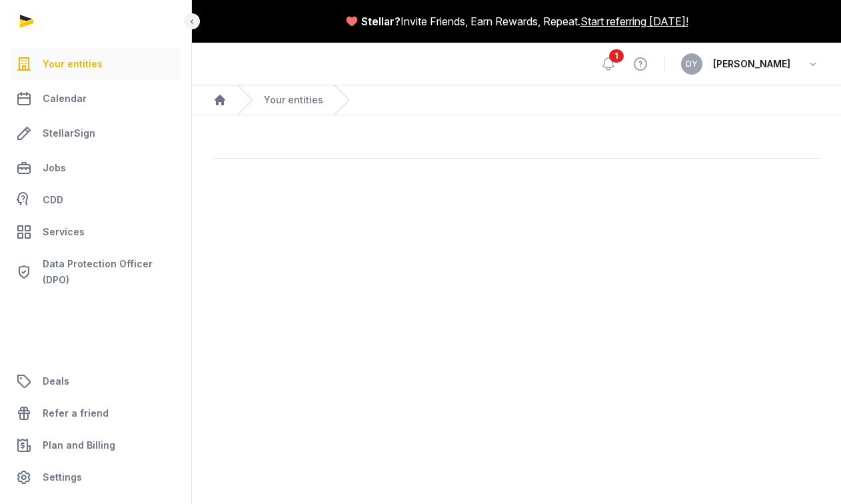 This screenshot has height=504, width=841. Describe the element at coordinates (381, 22) in the screenshot. I see `span: Stellar?` at that location.